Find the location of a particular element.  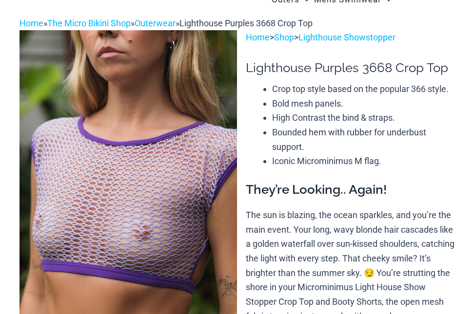

a: The Micro Bikini Shop is located at coordinates (89, 23).